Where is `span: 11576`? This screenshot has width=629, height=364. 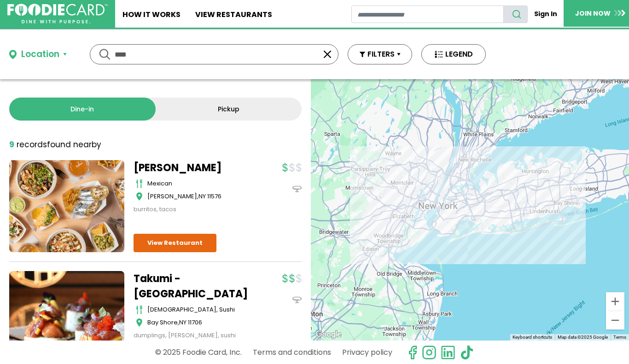
span: 11576 is located at coordinates (214, 196).